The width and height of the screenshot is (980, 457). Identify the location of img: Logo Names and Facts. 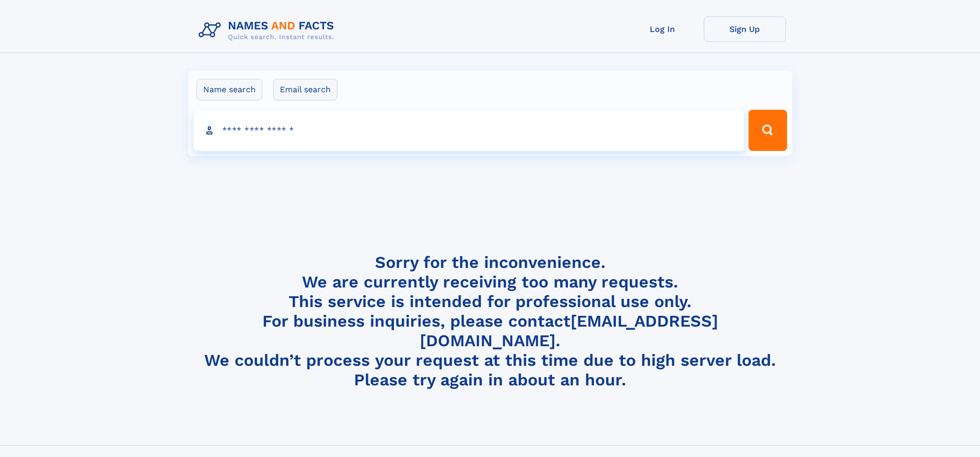
(269, 31).